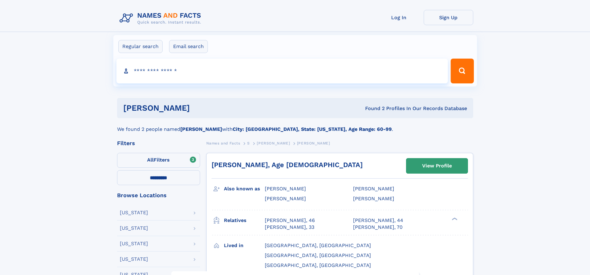 This screenshot has width=590, height=275. Describe the element at coordinates (244, 220) in the screenshot. I see `h3: Relatives` at that location.